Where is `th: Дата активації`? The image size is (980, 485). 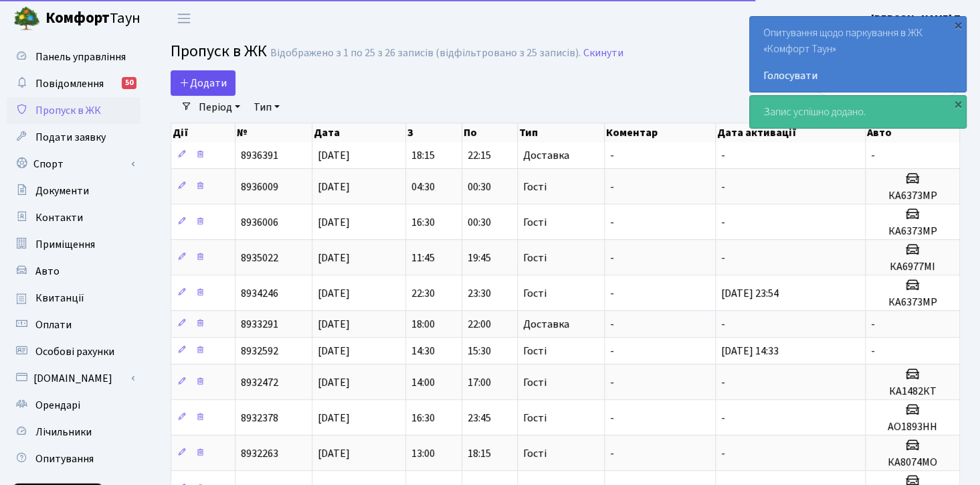
th: Дата активації is located at coordinates (791, 133).